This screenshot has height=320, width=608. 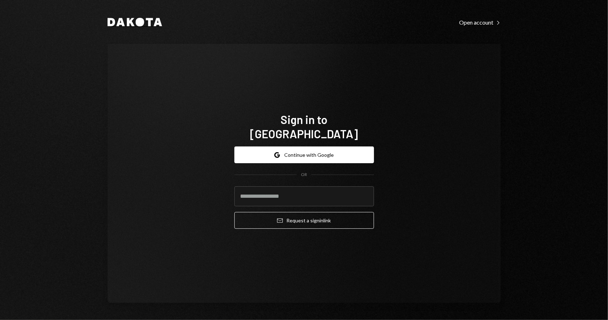 What do you see at coordinates (304, 220) in the screenshot?
I see `button: Request a signinlink` at bounding box center [304, 220].